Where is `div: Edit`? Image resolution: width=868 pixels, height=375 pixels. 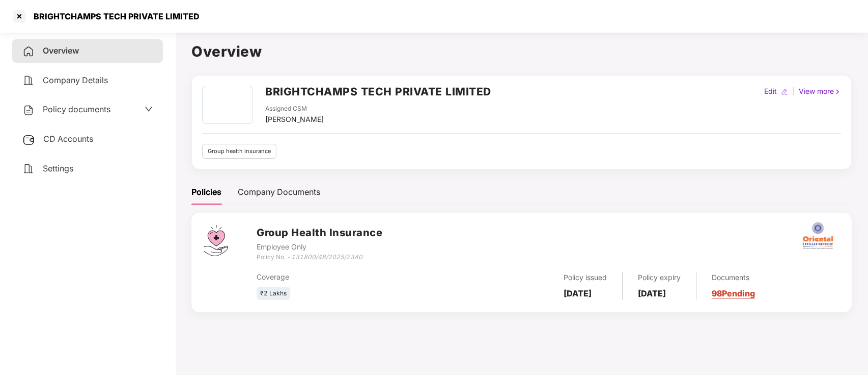 div: Edit is located at coordinates (770, 91).